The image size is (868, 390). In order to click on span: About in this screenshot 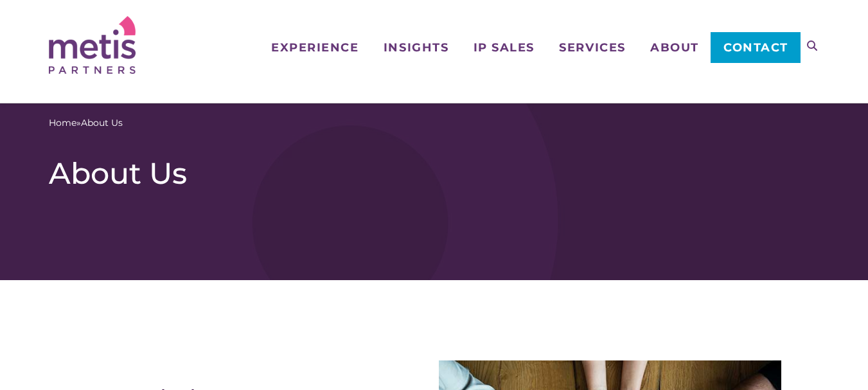, I will do `click(675, 48)`.